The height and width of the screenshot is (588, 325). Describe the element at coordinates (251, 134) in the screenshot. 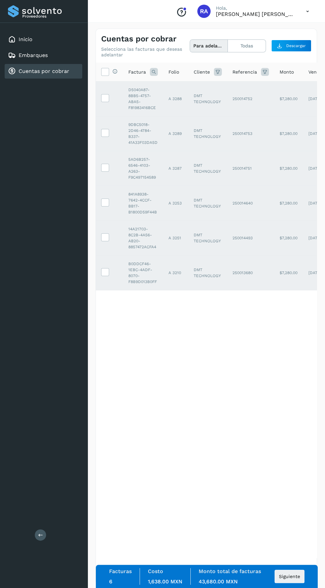

I see `td: 250014753` at that location.